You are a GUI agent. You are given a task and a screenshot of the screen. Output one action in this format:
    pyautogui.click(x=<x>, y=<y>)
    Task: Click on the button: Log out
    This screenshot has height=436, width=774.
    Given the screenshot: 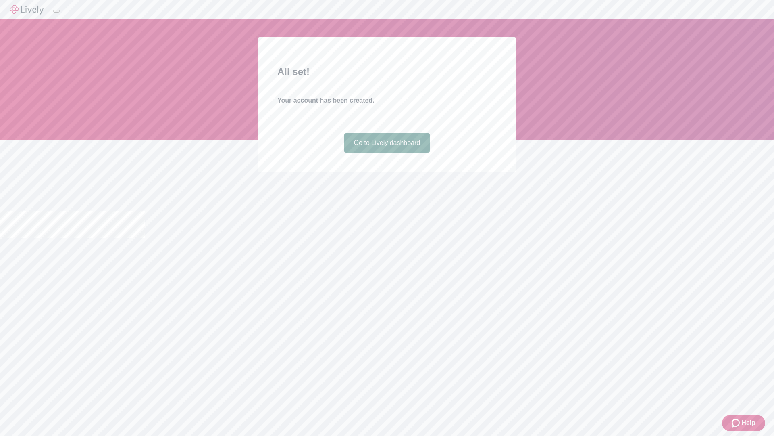 What is the action you would take?
    pyautogui.click(x=56, y=11)
    